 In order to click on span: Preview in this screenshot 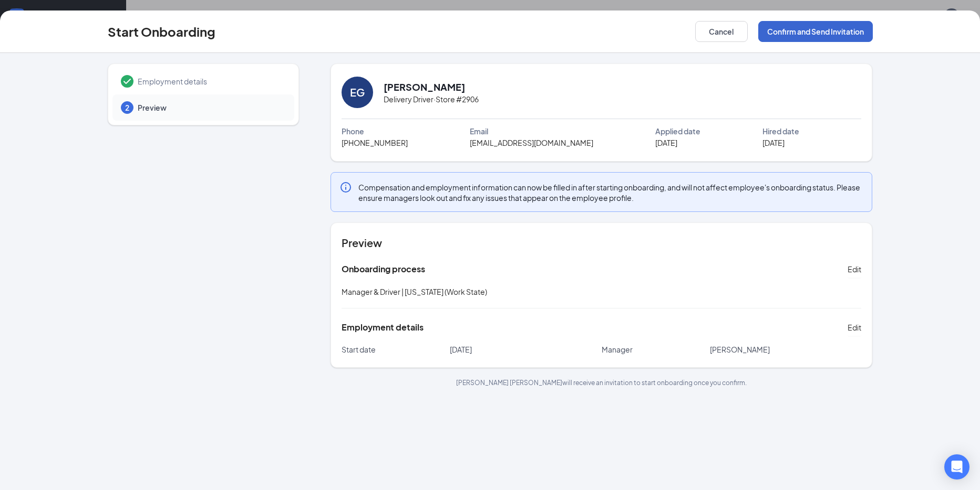, I will do `click(211, 108)`.